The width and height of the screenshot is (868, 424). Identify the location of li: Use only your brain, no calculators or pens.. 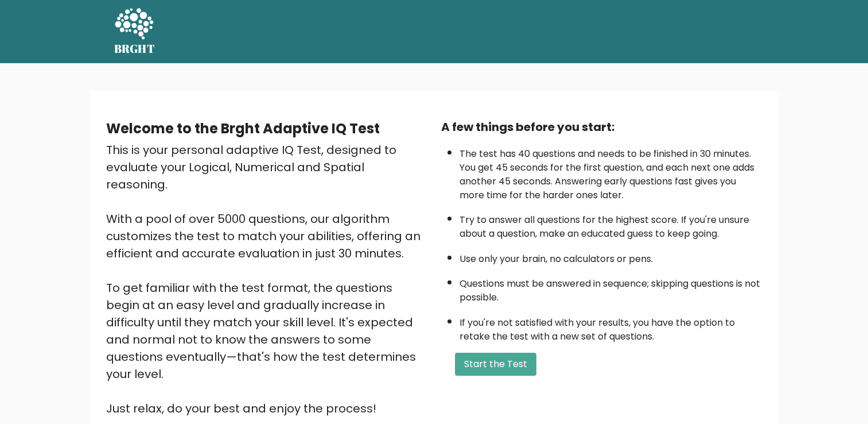
(611, 256).